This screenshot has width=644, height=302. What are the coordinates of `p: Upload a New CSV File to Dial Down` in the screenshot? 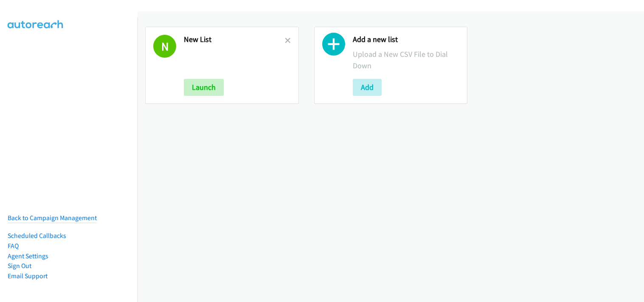 It's located at (406, 60).